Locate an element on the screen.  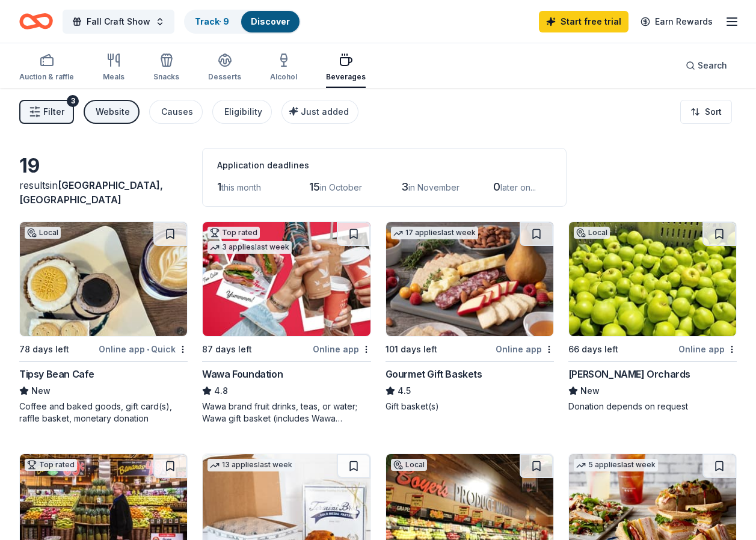
button: Alcohol is located at coordinates (284, 68).